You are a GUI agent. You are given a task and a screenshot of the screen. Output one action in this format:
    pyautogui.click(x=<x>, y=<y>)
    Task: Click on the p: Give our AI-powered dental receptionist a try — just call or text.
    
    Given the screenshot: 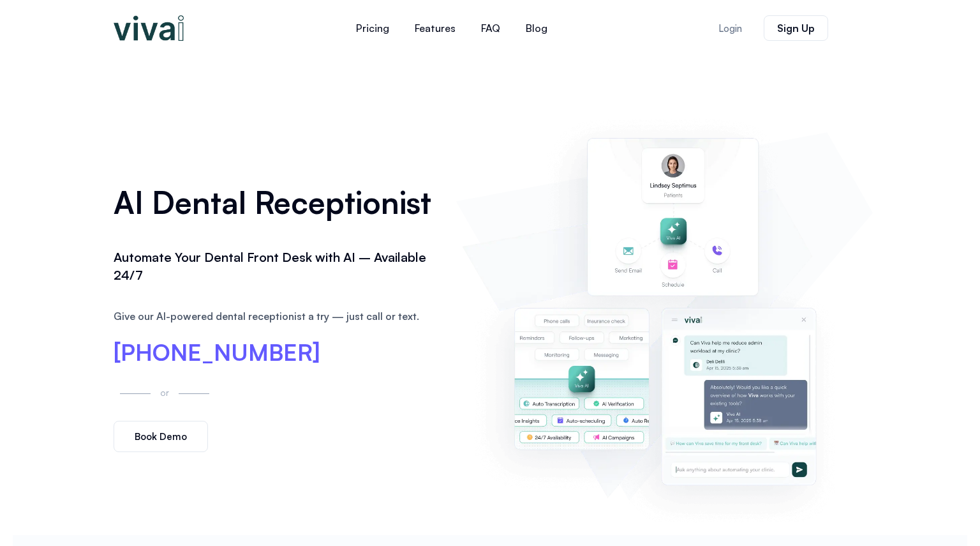 What is the action you would take?
    pyautogui.click(x=278, y=316)
    